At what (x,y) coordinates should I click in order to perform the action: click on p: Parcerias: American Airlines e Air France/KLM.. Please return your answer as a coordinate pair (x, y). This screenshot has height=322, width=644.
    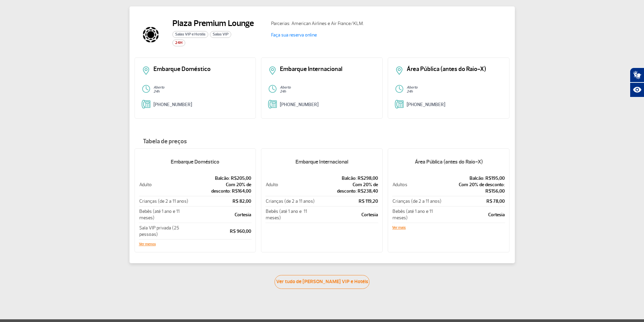
    Looking at the image, I should click on (332, 23).